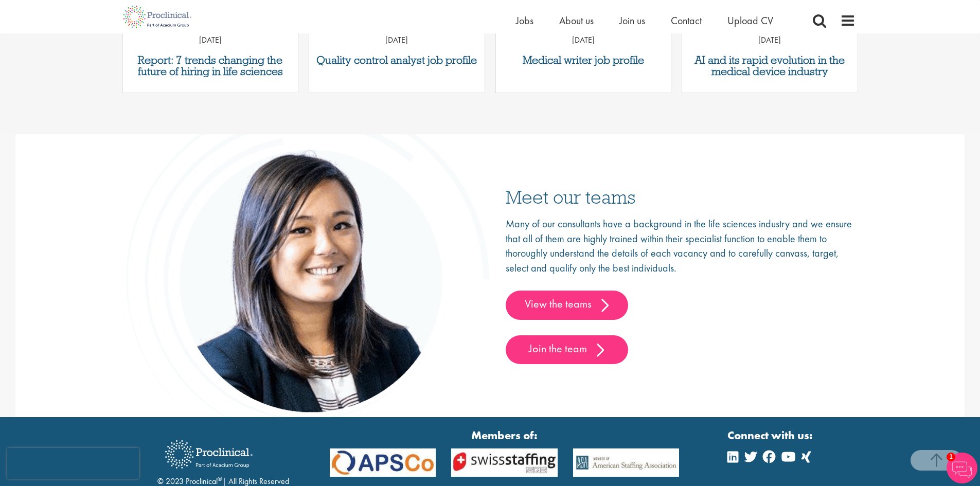  What do you see at coordinates (962, 468) in the screenshot?
I see `img: Chatbot` at bounding box center [962, 468].